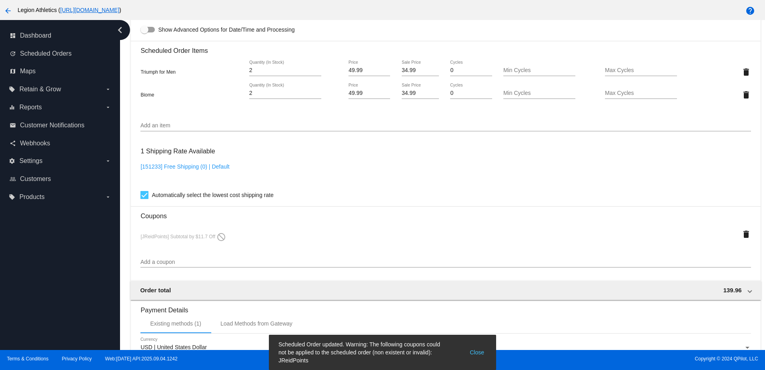 The width and height of the screenshot is (765, 370). What do you see at coordinates (13, 179) in the screenshot?
I see `i: people_outline` at bounding box center [13, 179].